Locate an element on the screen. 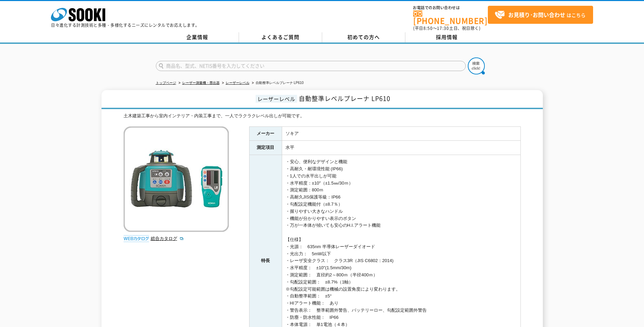 This screenshot has width=644, height=327. span: お電話でのお問い合わせは is located at coordinates (451, 8).